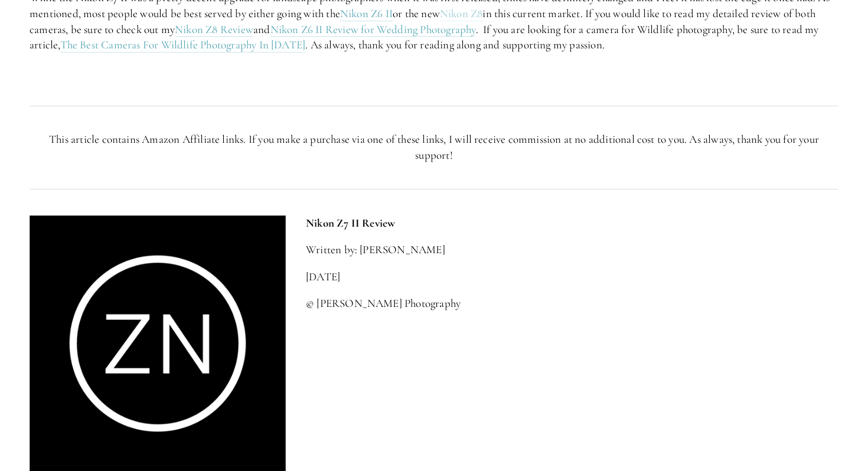 This screenshot has width=868, height=471. What do you see at coordinates (366, 14) in the screenshot?
I see `a: Nikon Z6 II` at bounding box center [366, 14].